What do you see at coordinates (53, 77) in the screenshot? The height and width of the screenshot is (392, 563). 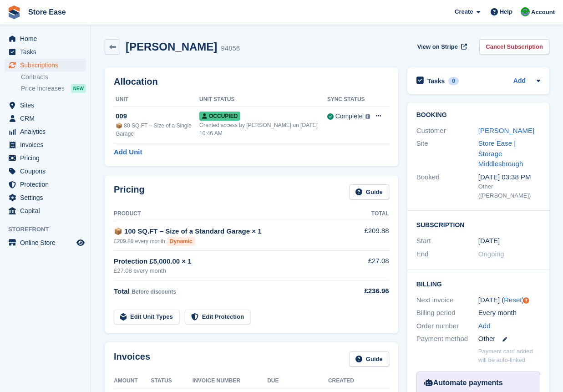 I see `a: Contracts` at bounding box center [53, 77].